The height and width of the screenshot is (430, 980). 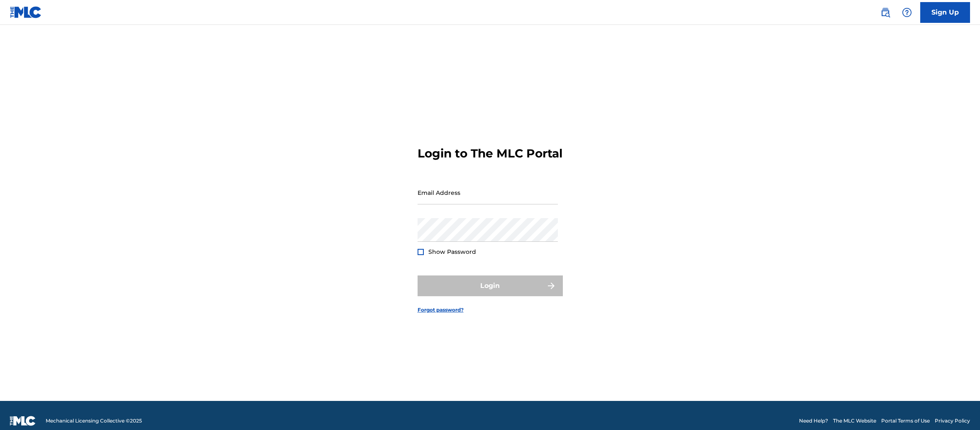 I want to click on a: Public Search, so click(x=886, y=12).